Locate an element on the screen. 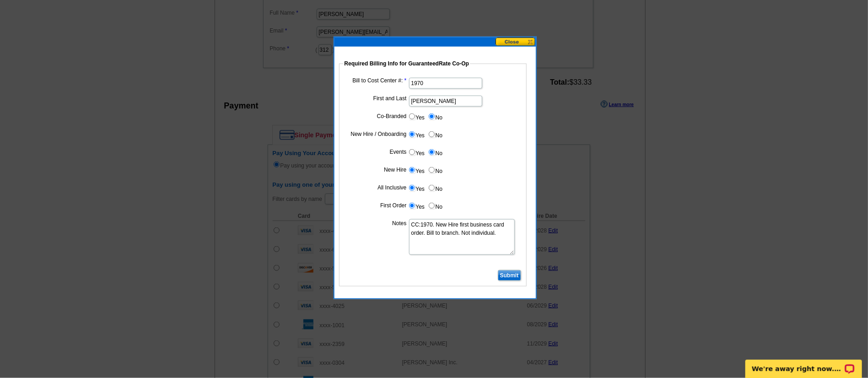  label: Bill to Cost Center #: is located at coordinates (376, 80).